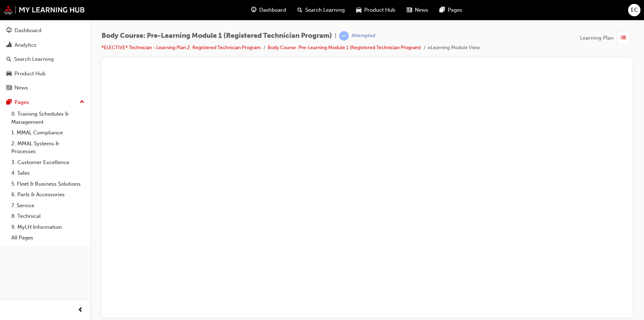 This screenshot has height=320, width=644. What do you see at coordinates (25, 45) in the screenshot?
I see `div: Analytics` at bounding box center [25, 45].